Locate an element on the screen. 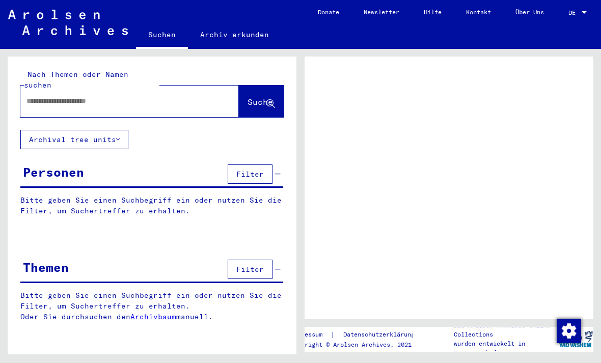  a: Suchen is located at coordinates (162, 36).